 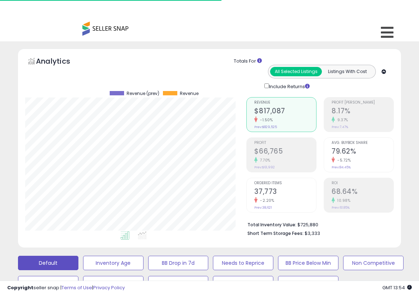 I want to click on strong: Copyright, so click(x=20, y=287).